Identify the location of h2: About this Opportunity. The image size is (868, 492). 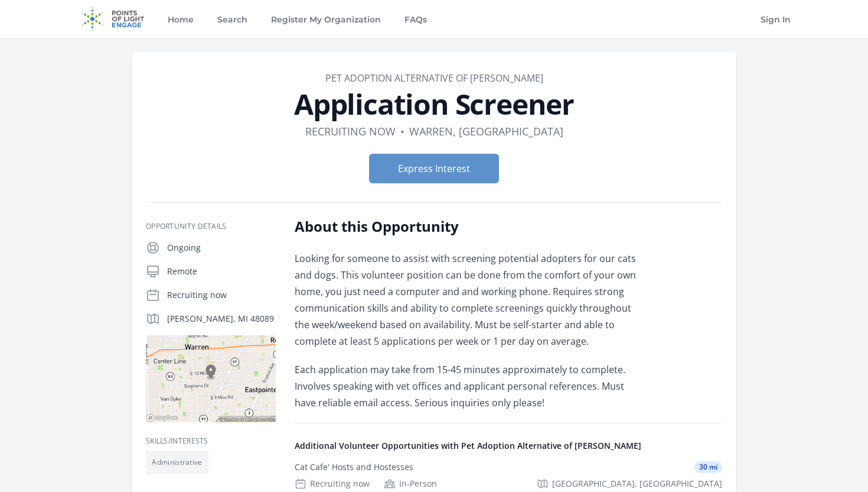
(467, 226).